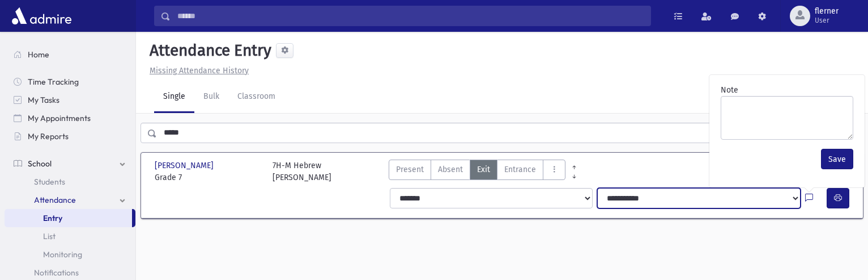 The height and width of the screenshot is (280, 868). Describe the element at coordinates (41, 16) in the screenshot. I see `img: AdmirePro` at that location.